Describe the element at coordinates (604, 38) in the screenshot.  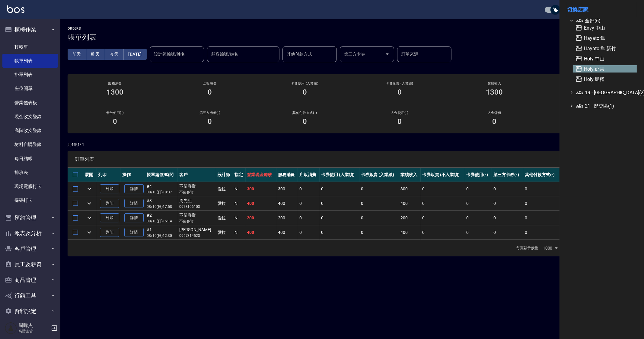
I see `span: Hayato 隼` at that location.